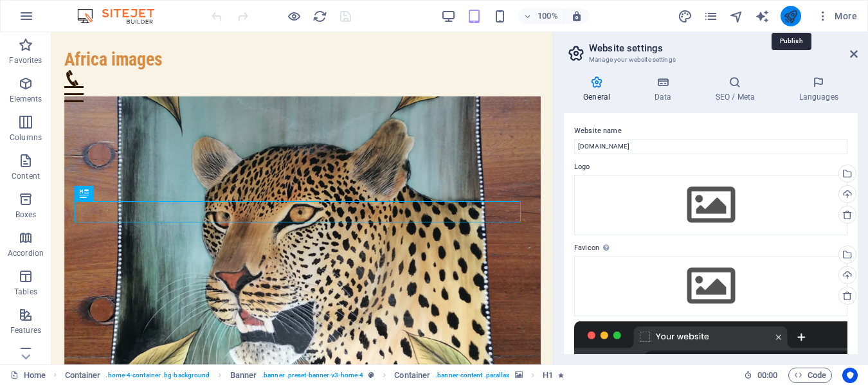  What do you see at coordinates (577, 16) in the screenshot?
I see `i: On resize automatically adjust zoom level to fit chosen device.` at bounding box center [577, 16].